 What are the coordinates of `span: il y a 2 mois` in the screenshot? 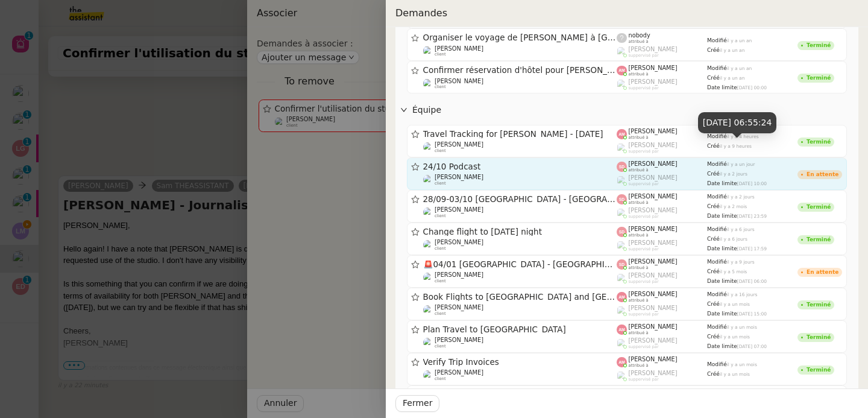 It's located at (733, 206).